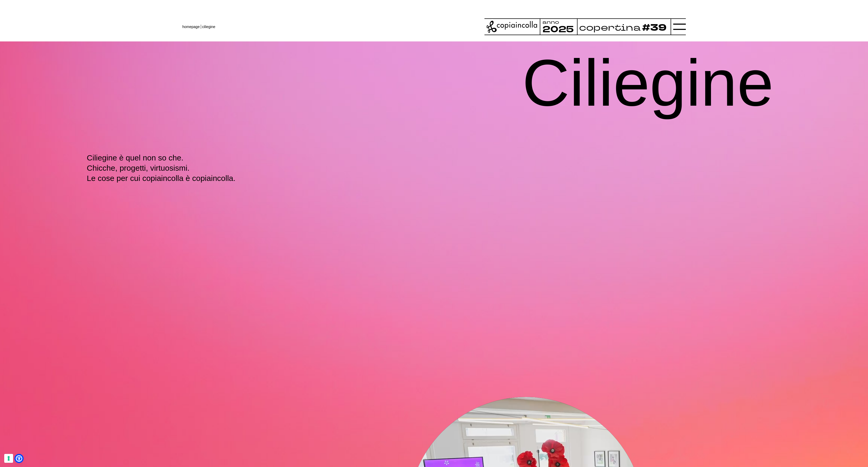 The width and height of the screenshot is (868, 467). Describe the element at coordinates (648, 83) in the screenshot. I see `h1: Ciliegine` at that location.